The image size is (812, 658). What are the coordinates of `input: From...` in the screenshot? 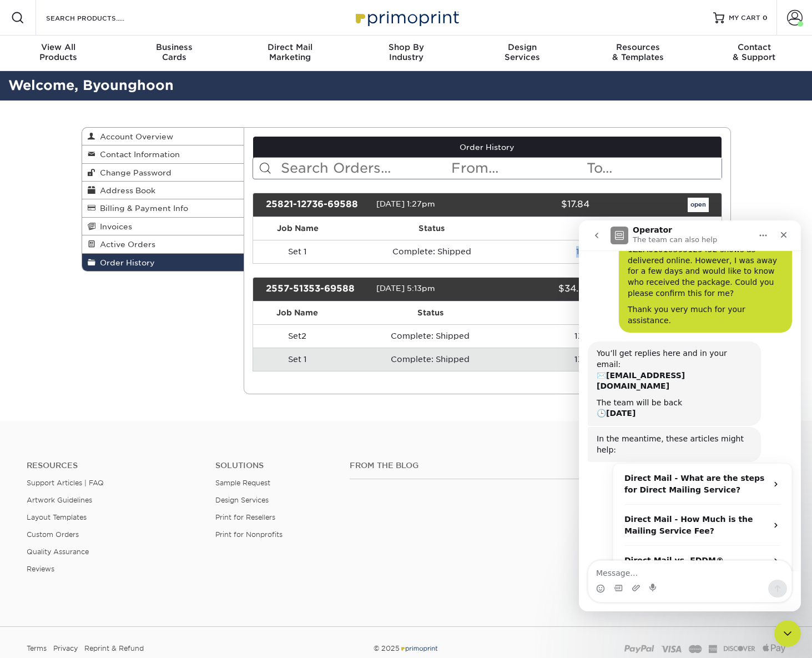 It's located at (518, 168).